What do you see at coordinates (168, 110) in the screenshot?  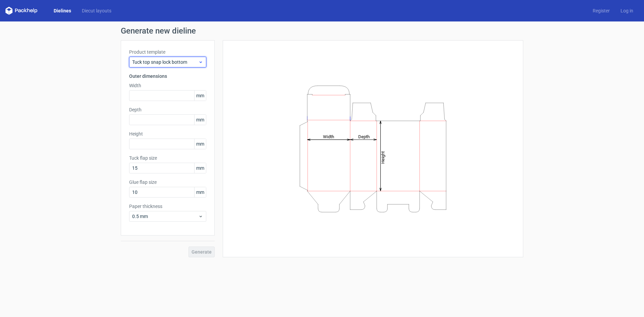 I see `label: Depth` at bounding box center [168, 110].